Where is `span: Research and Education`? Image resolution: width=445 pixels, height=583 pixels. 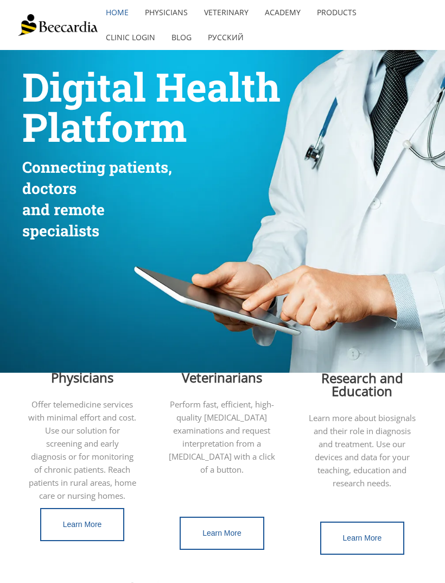
span: Research and Education is located at coordinates (362, 384).